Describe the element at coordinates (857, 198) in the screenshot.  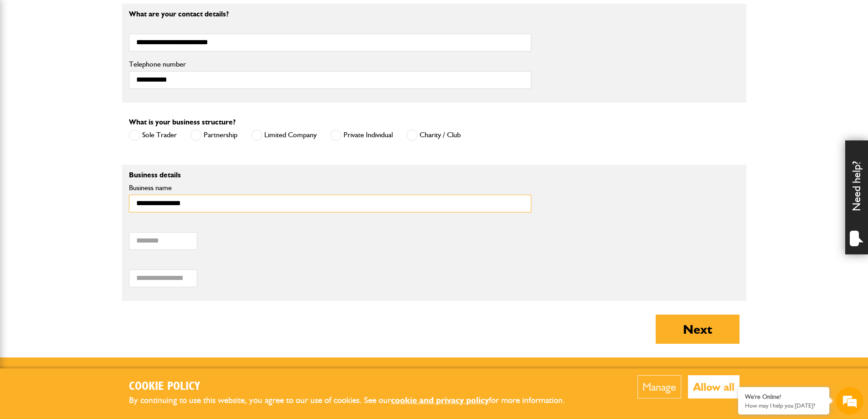
I see `div: Need help?` at that location.